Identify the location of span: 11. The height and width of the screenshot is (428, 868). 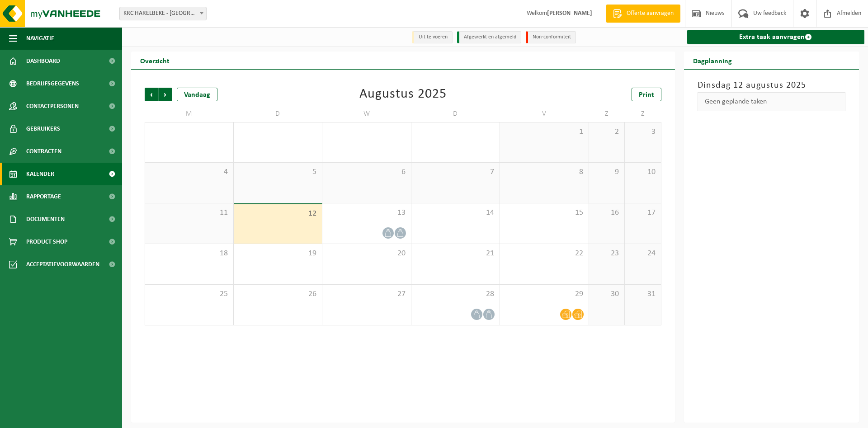
(189, 213).